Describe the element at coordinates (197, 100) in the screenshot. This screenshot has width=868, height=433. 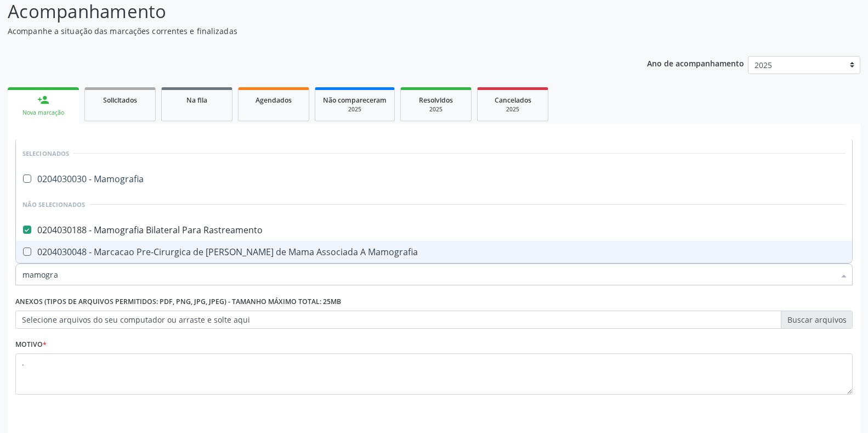
I see `span: Na fila` at that location.